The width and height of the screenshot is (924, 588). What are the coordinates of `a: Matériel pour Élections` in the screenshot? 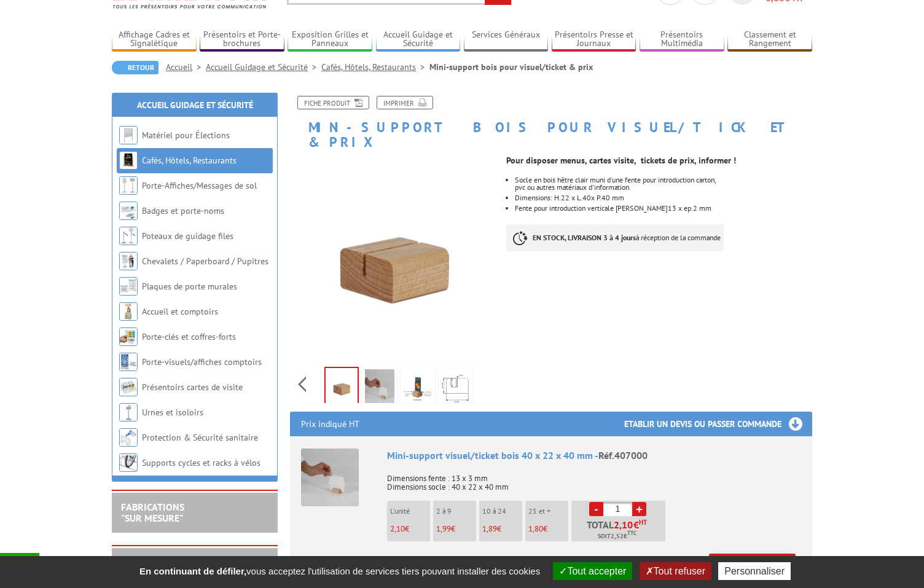 It's located at (185, 135).